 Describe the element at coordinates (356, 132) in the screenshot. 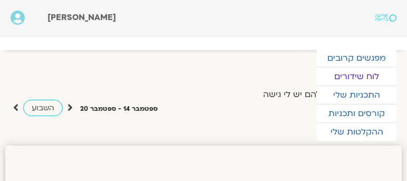

I see `a: ההקלטות שלי` at that location.